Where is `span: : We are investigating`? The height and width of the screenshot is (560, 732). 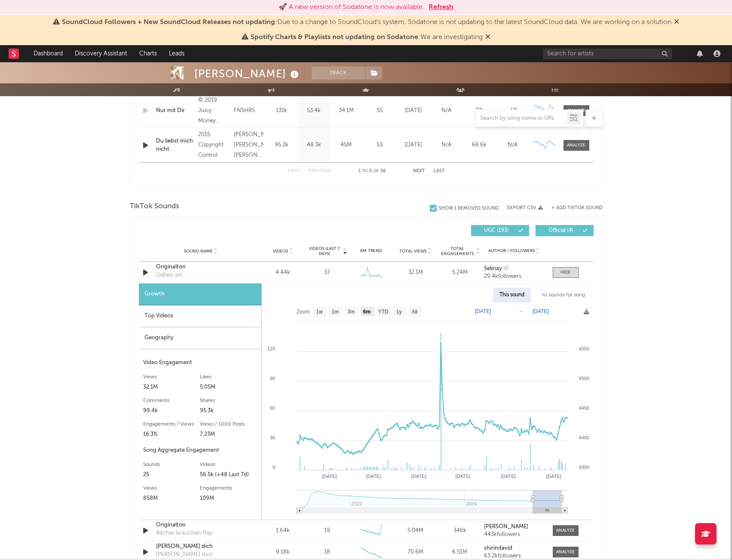 span: : We are investigating is located at coordinates (367, 38).